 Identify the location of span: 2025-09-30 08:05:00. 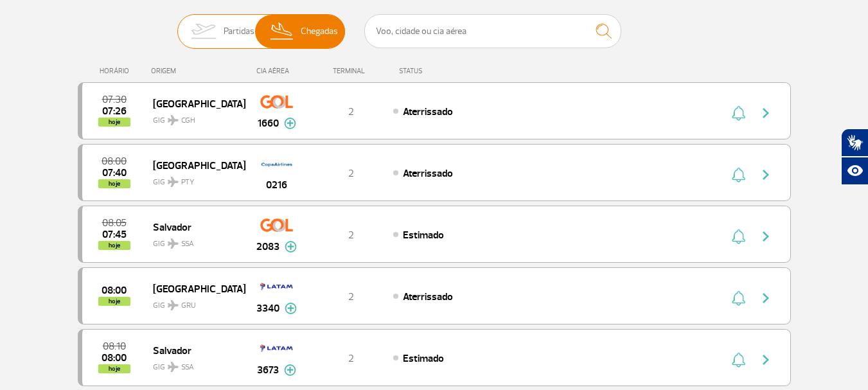
(114, 223).